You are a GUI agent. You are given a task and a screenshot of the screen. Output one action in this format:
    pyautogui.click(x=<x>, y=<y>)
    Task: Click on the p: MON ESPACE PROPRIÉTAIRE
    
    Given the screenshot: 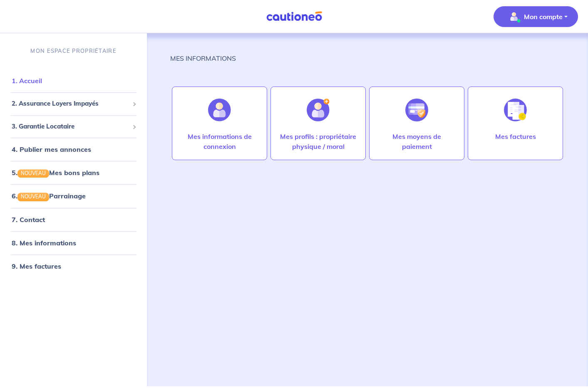 What is the action you would take?
    pyautogui.click(x=74, y=51)
    